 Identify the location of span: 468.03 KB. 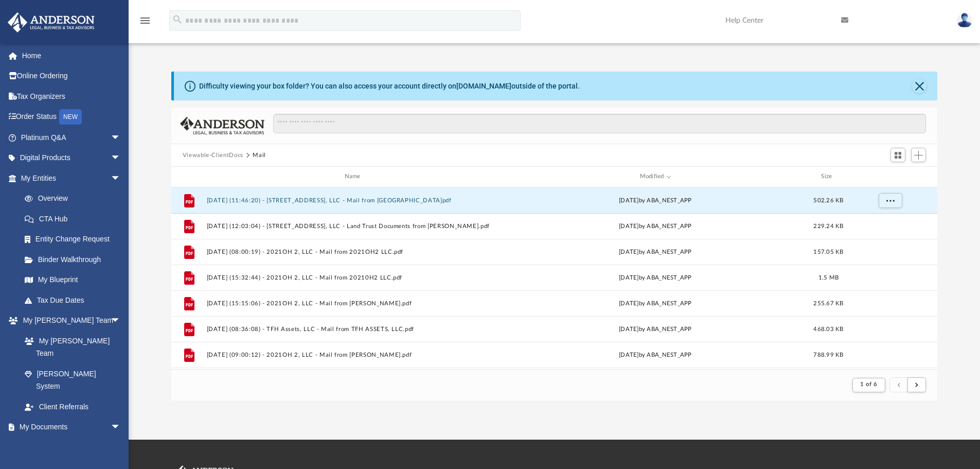
(829, 329).